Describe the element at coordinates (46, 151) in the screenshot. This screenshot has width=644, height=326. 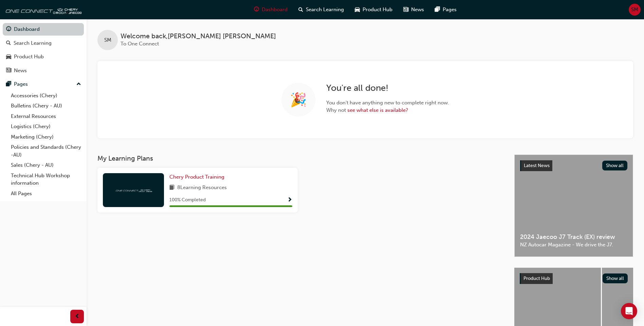
I see `a: Policies and Standards (Chery -AU)` at that location.